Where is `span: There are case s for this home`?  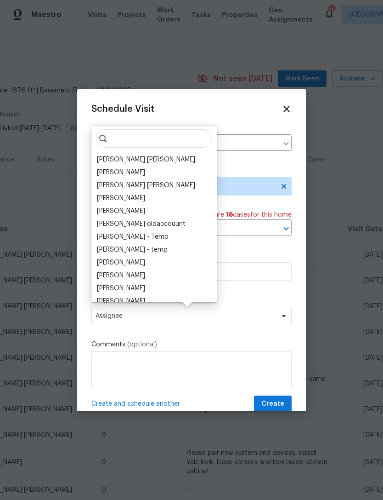 span: There are case s for this home is located at coordinates (245, 215).